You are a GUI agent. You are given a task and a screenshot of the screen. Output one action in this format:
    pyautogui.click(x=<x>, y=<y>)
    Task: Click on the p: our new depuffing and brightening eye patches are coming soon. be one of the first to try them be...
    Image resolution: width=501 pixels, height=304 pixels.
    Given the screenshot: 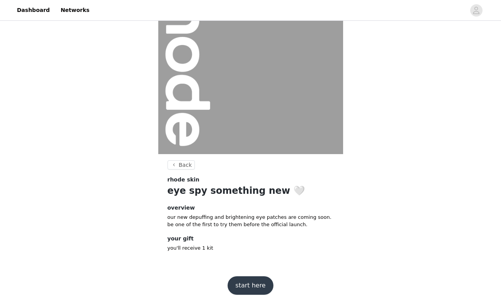 What is the action you would take?
    pyautogui.click(x=251, y=221)
    